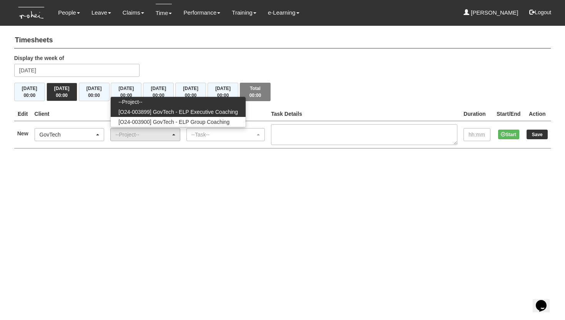 Image resolution: width=565 pixels, height=320 pixels. What do you see at coordinates (202, 13) in the screenshot?
I see `a: Performance` at bounding box center [202, 13].